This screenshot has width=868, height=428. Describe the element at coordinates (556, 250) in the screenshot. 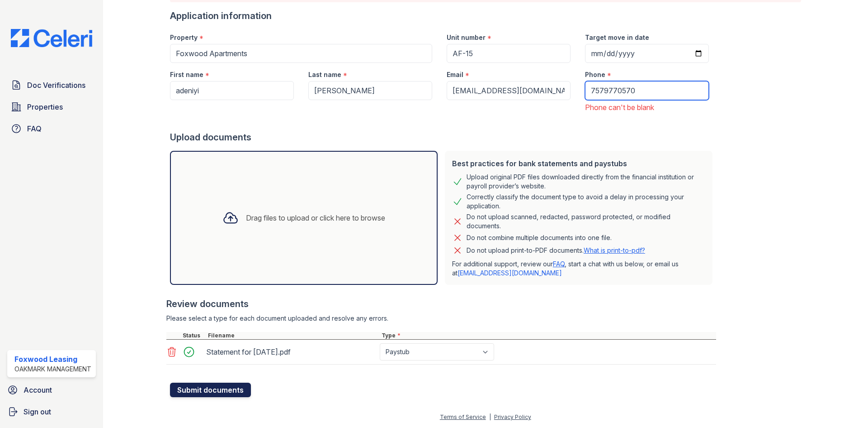

I see `p: Do not upload print-to-PDF documents.` at that location.